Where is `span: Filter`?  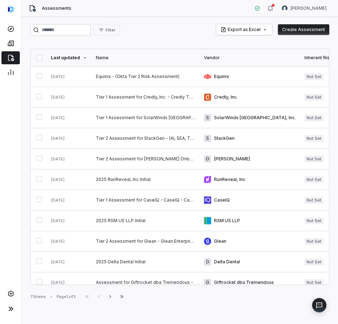 span: Filter is located at coordinates (110, 30).